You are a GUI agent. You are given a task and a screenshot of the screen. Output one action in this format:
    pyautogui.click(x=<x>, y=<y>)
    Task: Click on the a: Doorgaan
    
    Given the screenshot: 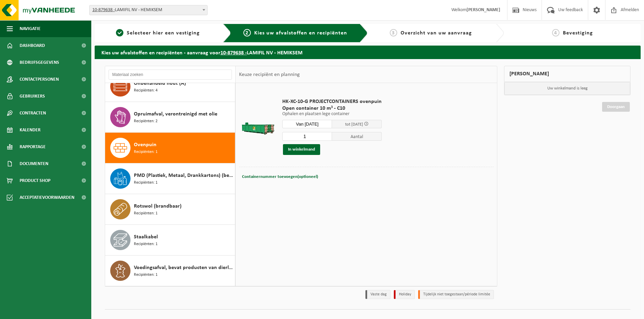 What is the action you would take?
    pyautogui.click(x=616, y=107)
    